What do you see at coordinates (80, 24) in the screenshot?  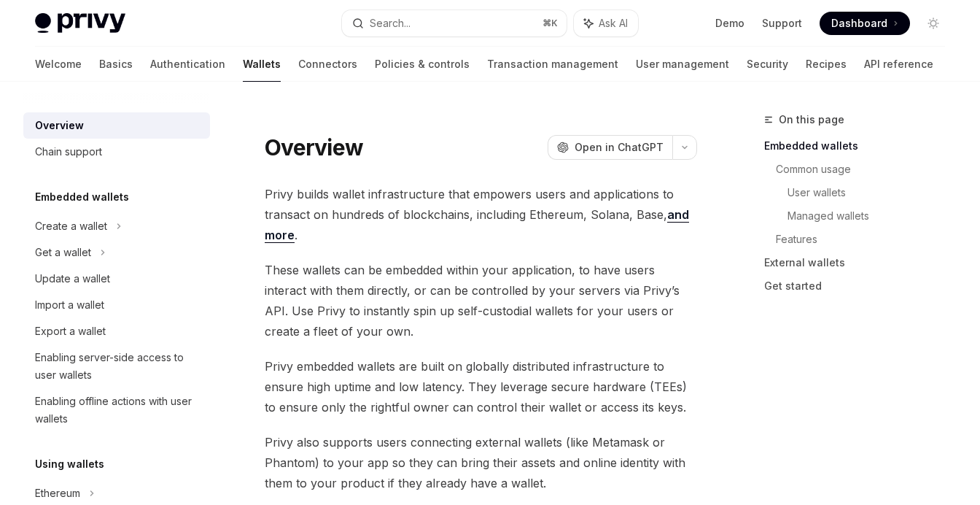 I see `img: light logo` at bounding box center [80, 24].